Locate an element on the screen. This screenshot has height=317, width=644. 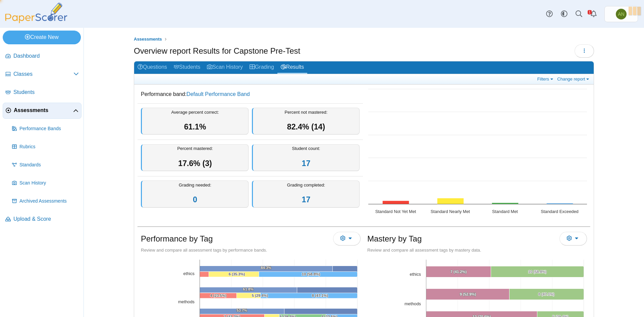
div: Percent mastered: is located at coordinates (195, 157).